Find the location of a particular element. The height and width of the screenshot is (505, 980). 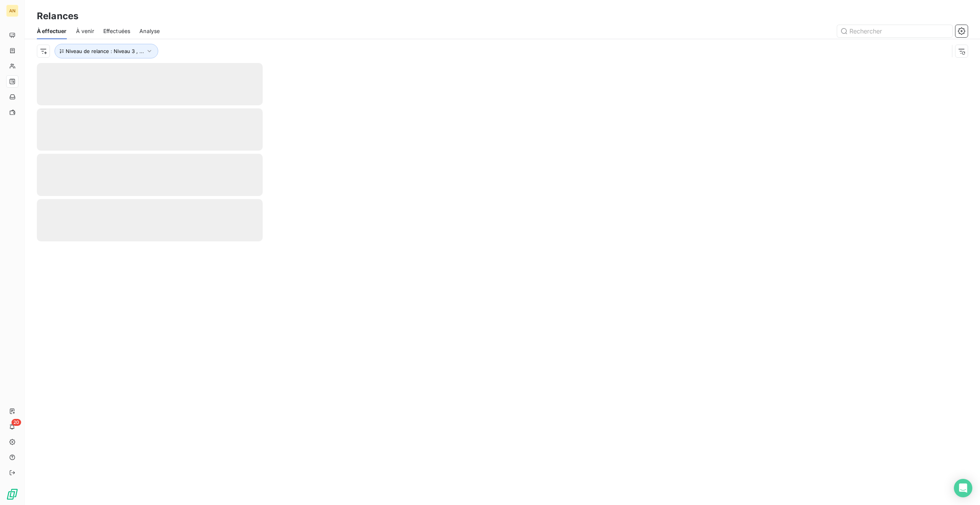

span: 20 is located at coordinates (16, 422).